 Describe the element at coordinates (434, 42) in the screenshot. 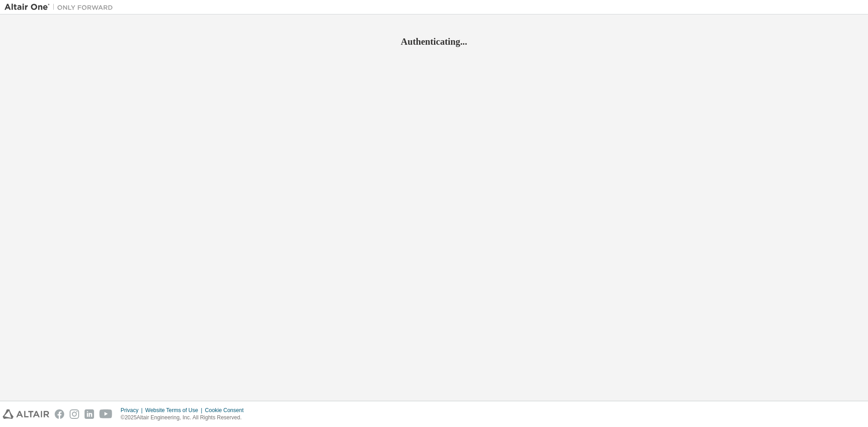

I see `h2: Authenticating...` at that location.